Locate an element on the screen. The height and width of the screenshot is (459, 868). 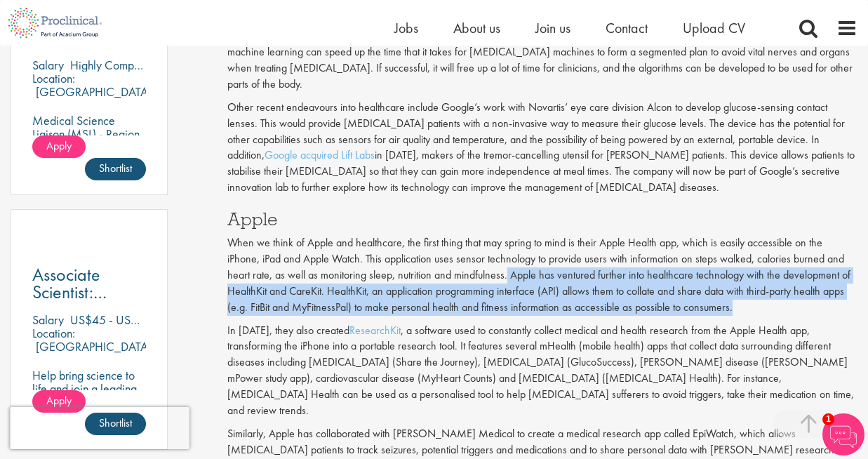
a: Shortlist is located at coordinates (115, 169).